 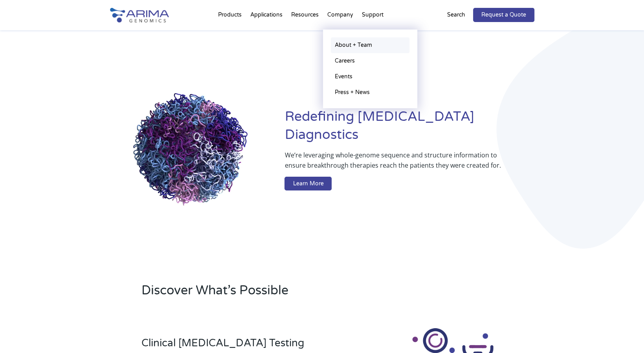 I want to click on a: Careers, so click(x=370, y=61).